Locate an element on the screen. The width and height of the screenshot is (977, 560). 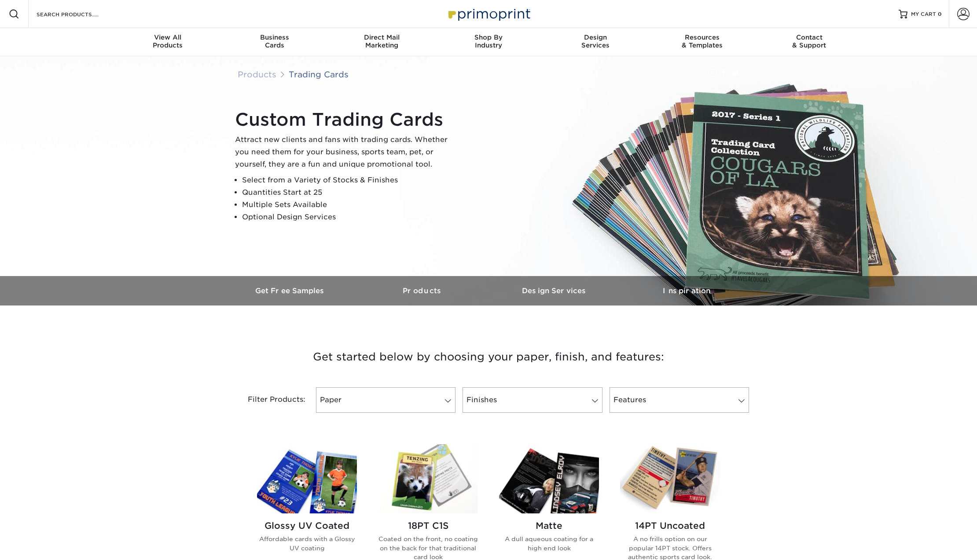
p: A dull aqueous coating for a high end look is located at coordinates (549, 544).